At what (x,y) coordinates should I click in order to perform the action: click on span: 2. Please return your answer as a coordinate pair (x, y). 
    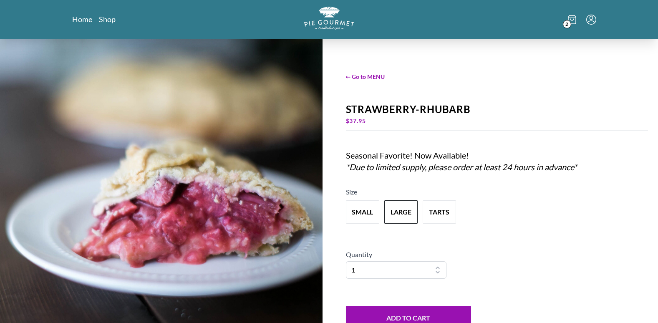
    Looking at the image, I should click on (567, 24).